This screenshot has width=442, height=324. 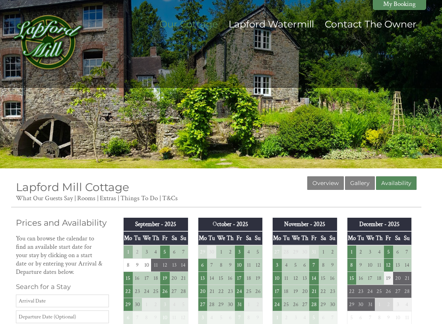 What do you see at coordinates (388, 265) in the screenshot?
I see `td: 12` at bounding box center [388, 265].